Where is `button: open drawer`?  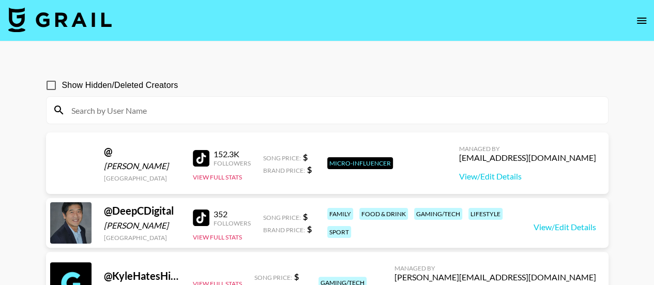 button: open drawer is located at coordinates (641, 21).